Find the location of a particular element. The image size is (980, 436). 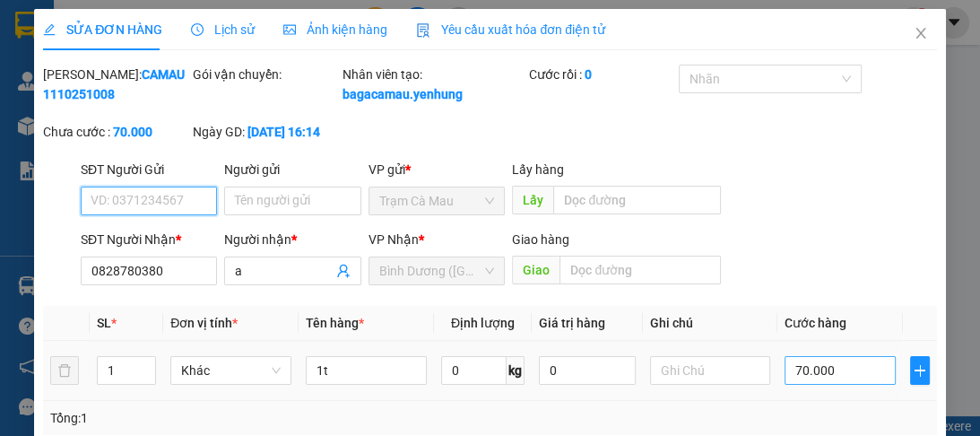

span: Giá trị hàng is located at coordinates (572, 323).